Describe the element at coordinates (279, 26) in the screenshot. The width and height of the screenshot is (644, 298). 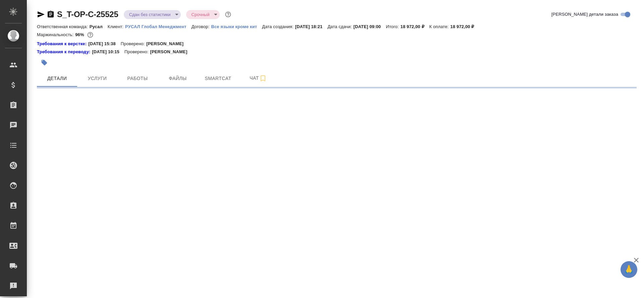
I see `p: Дата создания:` at that location.